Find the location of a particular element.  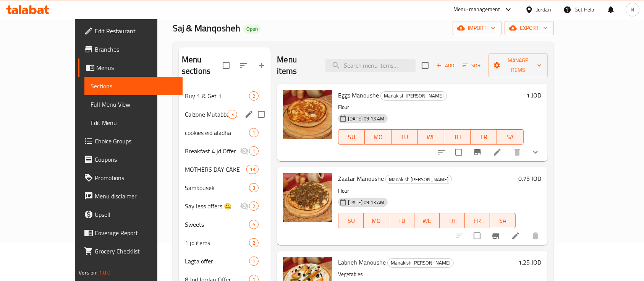

button: WE is located at coordinates (431, 137).